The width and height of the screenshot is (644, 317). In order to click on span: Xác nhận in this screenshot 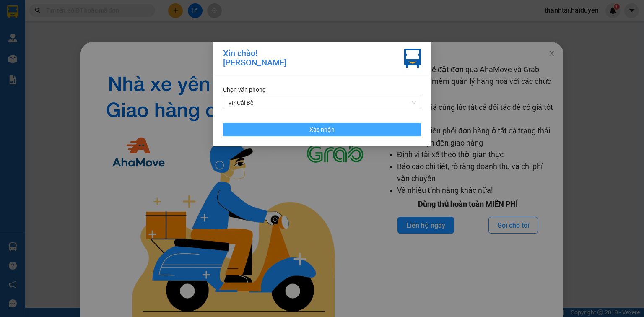, I will do `click(322, 130)`.